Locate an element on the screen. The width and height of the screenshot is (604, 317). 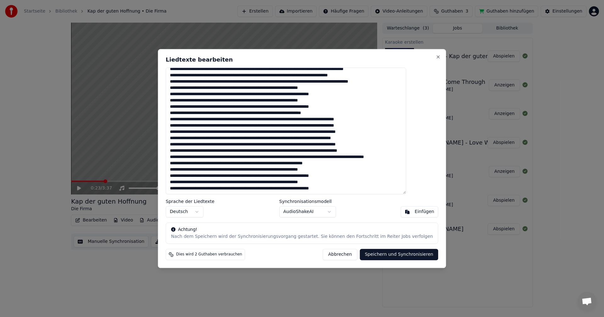
label: Sprache der Liedtexte is located at coordinates (190, 202).